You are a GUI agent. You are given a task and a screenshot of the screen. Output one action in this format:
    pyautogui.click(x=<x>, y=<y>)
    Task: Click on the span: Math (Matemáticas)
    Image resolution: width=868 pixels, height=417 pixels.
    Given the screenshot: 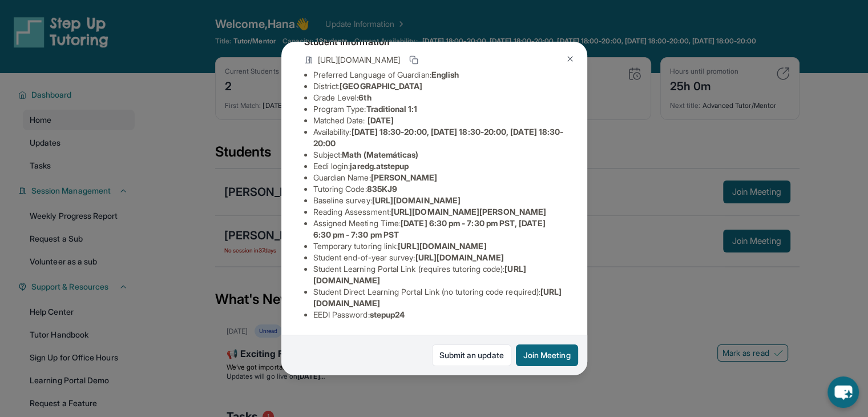 What is the action you would take?
    pyautogui.click(x=380, y=154)
    